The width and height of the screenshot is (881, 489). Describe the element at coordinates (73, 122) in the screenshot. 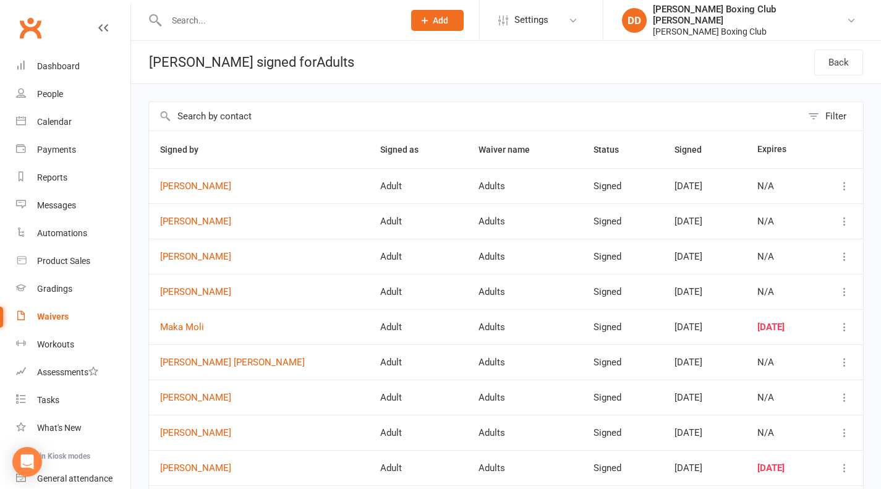

I see `a: Calendar` at that location.